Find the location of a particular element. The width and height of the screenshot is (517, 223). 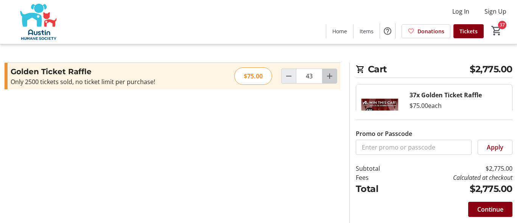

button: Help is located at coordinates (387, 31).